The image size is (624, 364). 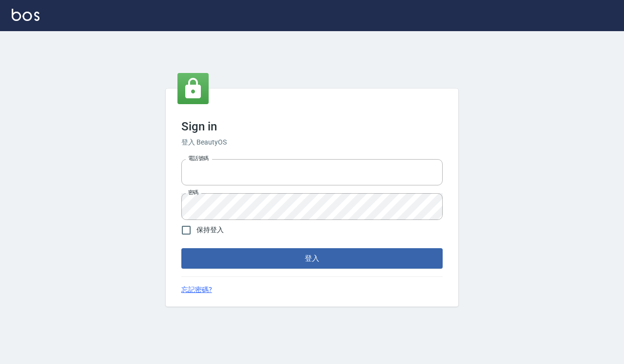 I want to click on label: 電話號碼, so click(x=198, y=158).